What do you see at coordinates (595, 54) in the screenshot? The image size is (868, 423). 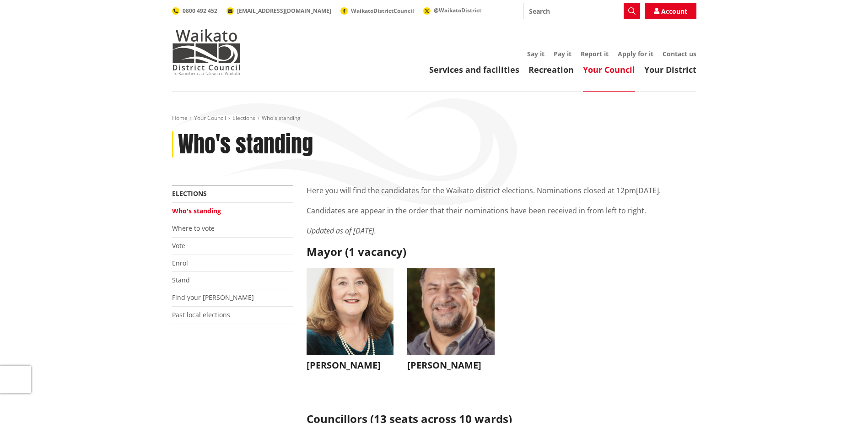 I see `a: Report it` at bounding box center [595, 54].